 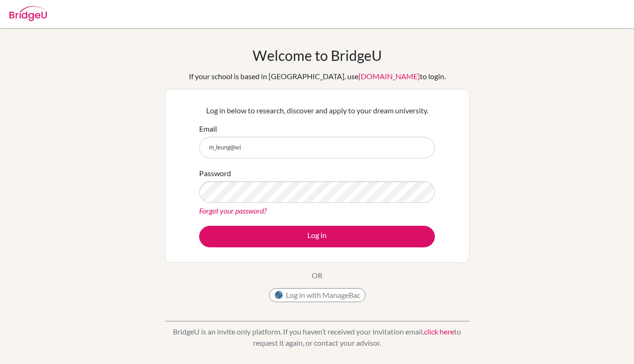 I want to click on p: Log in below to research, discover and apply to your dream university., so click(x=317, y=111).